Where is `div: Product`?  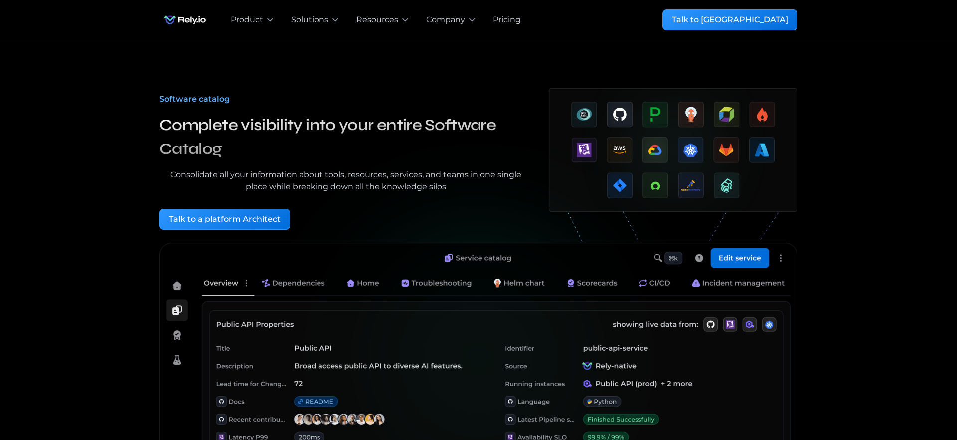
div: Product is located at coordinates (247, 20).